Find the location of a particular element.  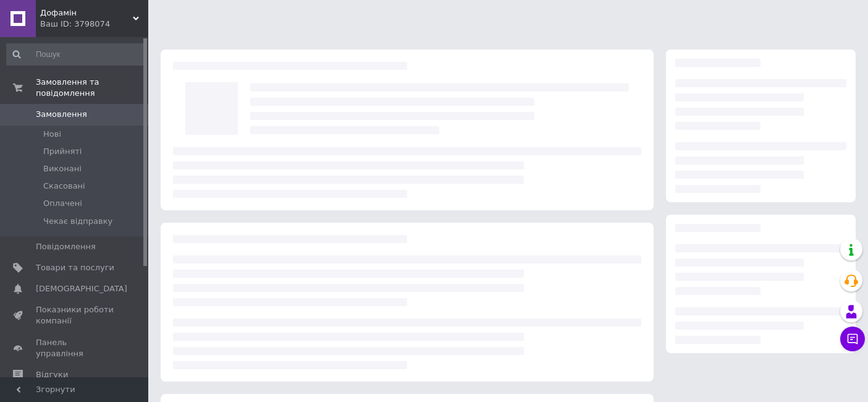

span: Дофамін is located at coordinates (87, 13).